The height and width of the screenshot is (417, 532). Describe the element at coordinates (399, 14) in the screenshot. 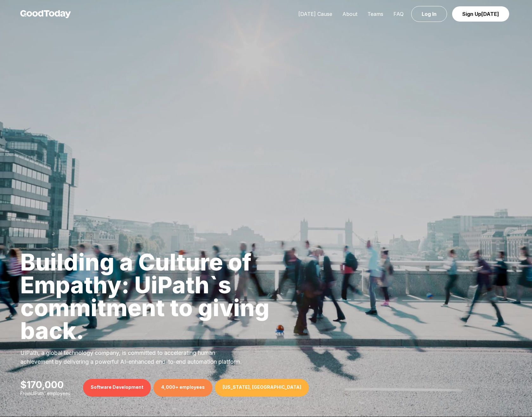

I see `a: FAQ` at that location.